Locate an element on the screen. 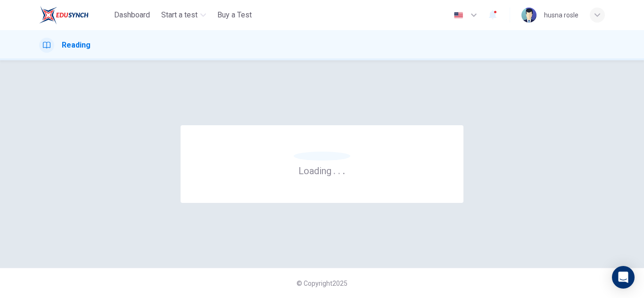  div: Open Intercom Messenger is located at coordinates (623, 277).